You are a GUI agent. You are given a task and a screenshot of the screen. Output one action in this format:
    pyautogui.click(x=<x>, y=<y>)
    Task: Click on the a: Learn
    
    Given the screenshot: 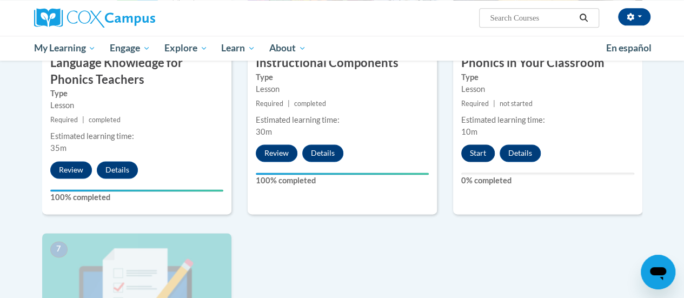 What is the action you would take?
    pyautogui.click(x=238, y=48)
    